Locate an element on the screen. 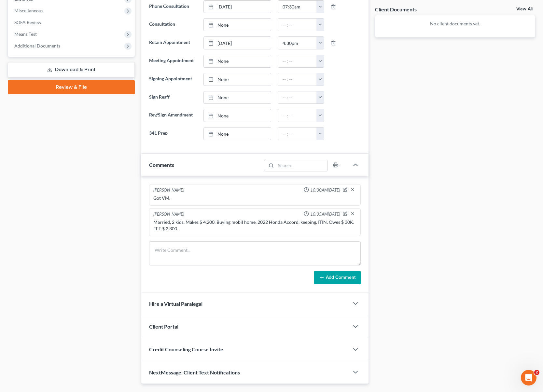 The image size is (543, 392). label: Rev/Sign Amendment is located at coordinates (173, 116).